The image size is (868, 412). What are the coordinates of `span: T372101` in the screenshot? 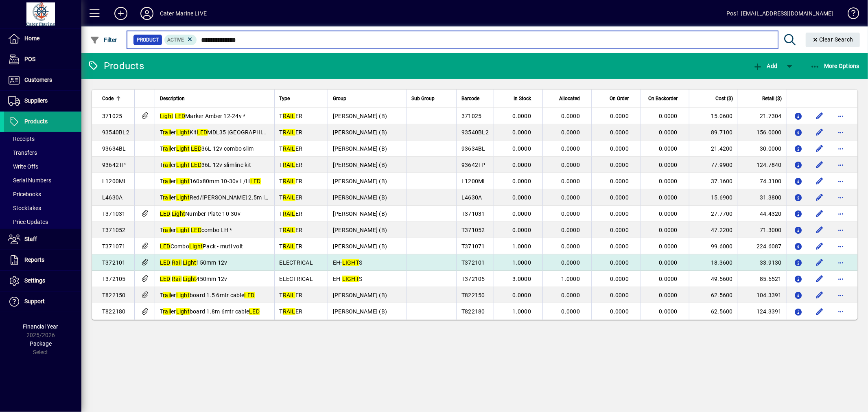 It's located at (114, 262).